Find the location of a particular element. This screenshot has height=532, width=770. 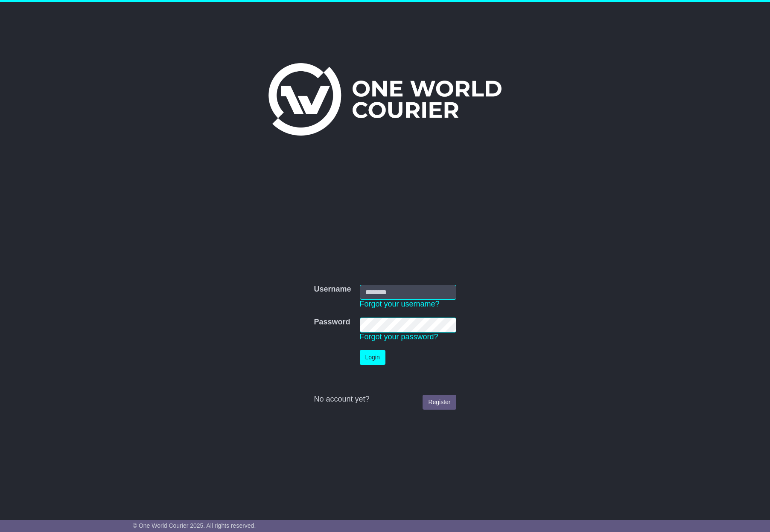

a: Forgot your password? is located at coordinates (399, 337).